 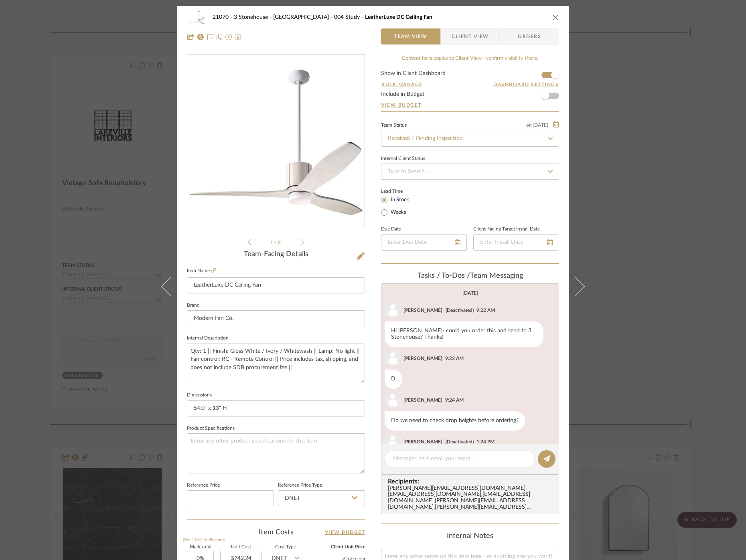 I want to click on input: Enter Install Date, so click(x=516, y=243).